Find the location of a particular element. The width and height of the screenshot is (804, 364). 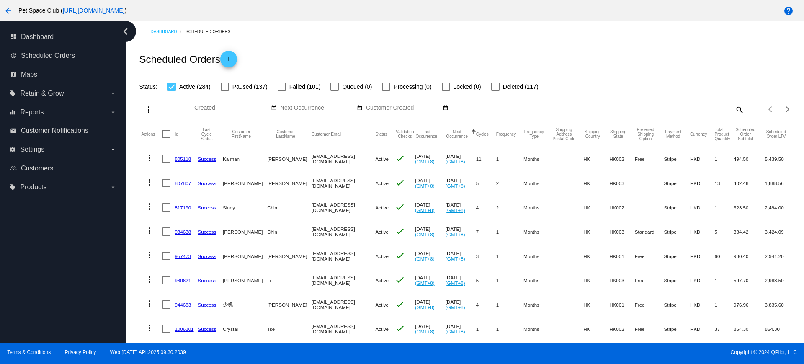

mat-header-cell: Total Product Quantity is located at coordinates (724, 134).